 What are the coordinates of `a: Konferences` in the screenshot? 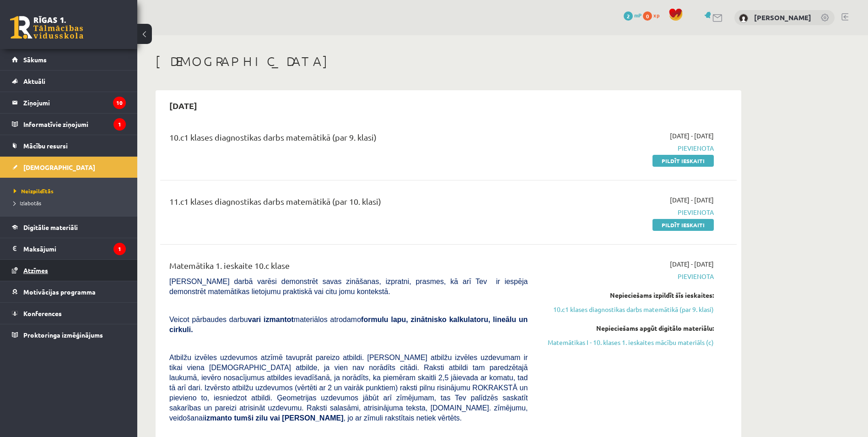 It's located at (68, 313).